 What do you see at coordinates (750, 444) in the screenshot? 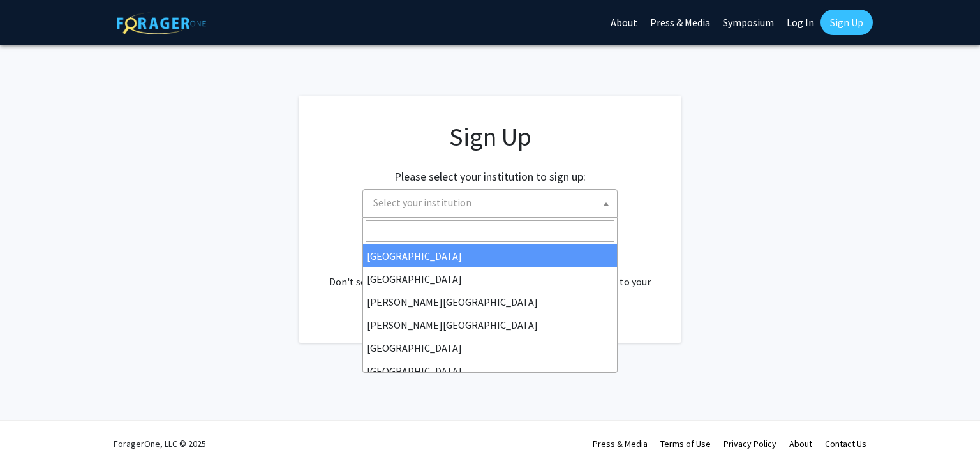
I see `a: Privacy Policy` at bounding box center [750, 444].